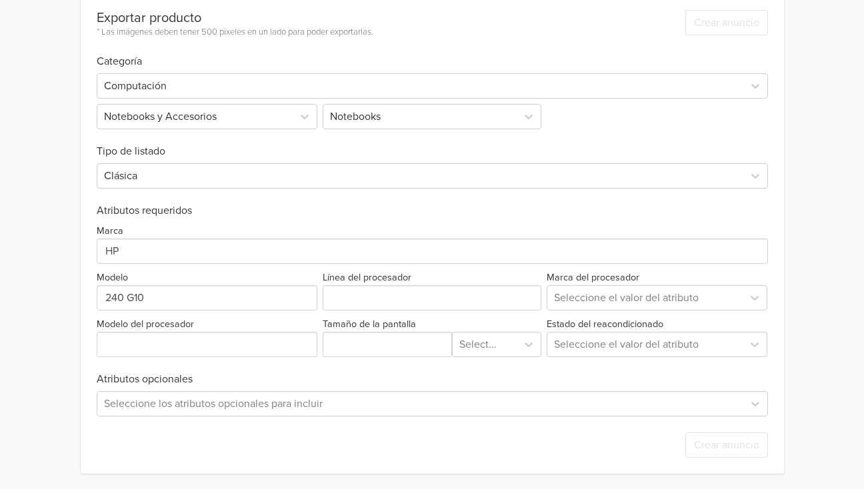 The width and height of the screenshot is (864, 489). Describe the element at coordinates (145, 325) in the screenshot. I see `label: Modelo del procesador` at that location.